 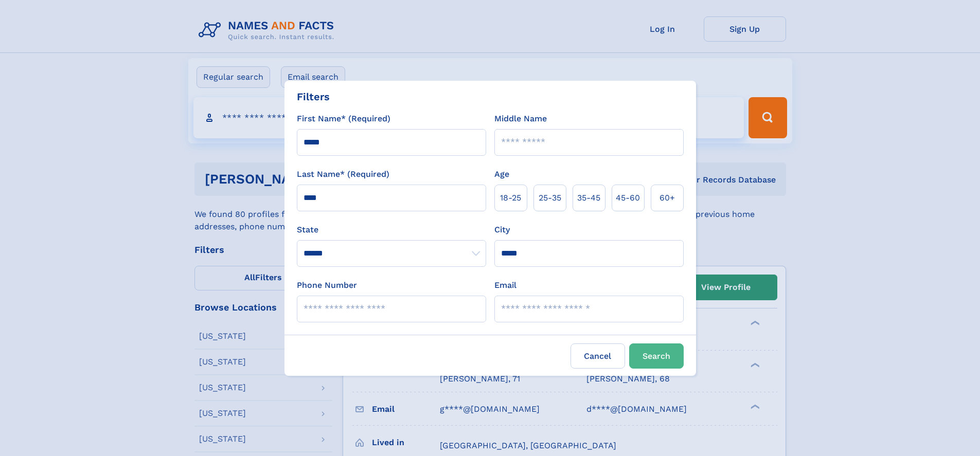 What do you see at coordinates (391, 230) in the screenshot?
I see `label: State` at bounding box center [391, 230].